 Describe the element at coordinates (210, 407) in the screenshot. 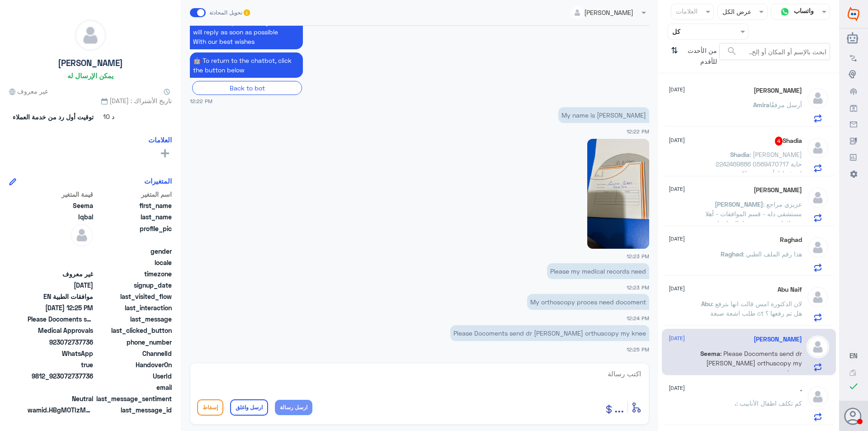

I see `button: إسقاط` at that location.